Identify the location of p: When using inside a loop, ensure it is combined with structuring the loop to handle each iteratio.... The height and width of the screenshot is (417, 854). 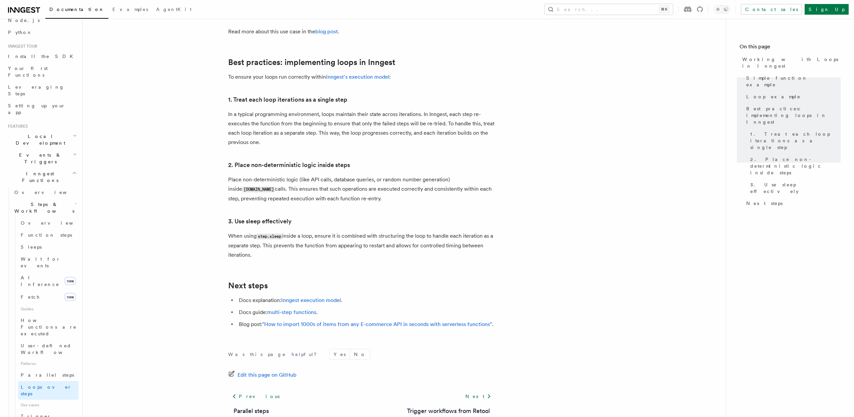
(362, 245).